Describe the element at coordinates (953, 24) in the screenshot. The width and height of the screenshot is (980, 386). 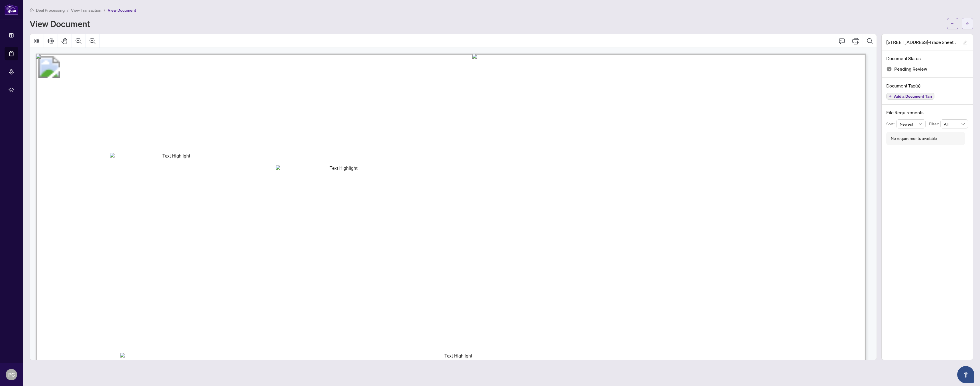
I see `span: ellipsis` at that location.